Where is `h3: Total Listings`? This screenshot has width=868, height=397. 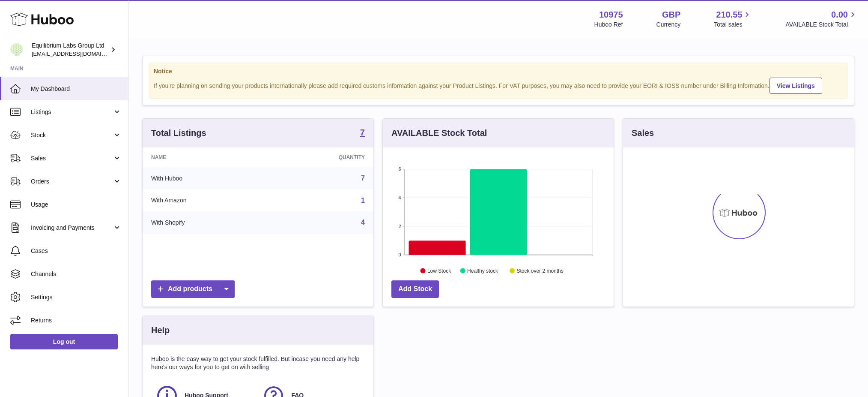
h3: Total Listings is located at coordinates (179, 133).